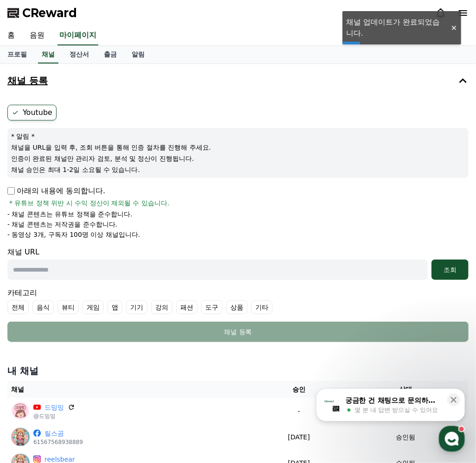  I want to click on label: 기기, so click(137, 307).